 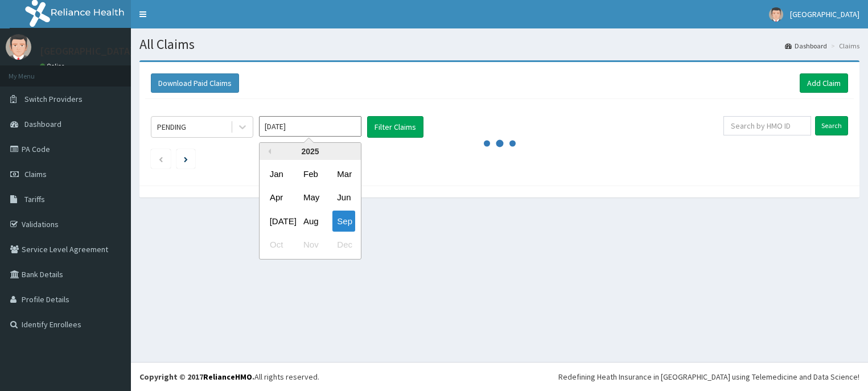 I want to click on div: month 2025-09, so click(x=310, y=210).